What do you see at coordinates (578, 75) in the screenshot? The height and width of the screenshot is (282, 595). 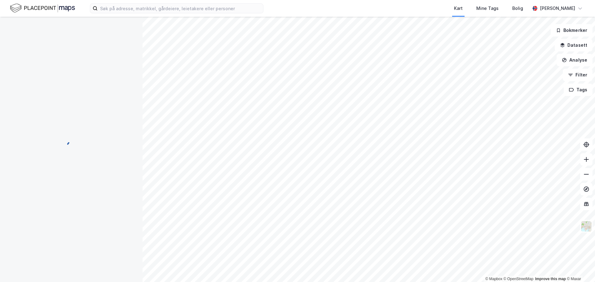 I see `button: Filter` at bounding box center [578, 75].